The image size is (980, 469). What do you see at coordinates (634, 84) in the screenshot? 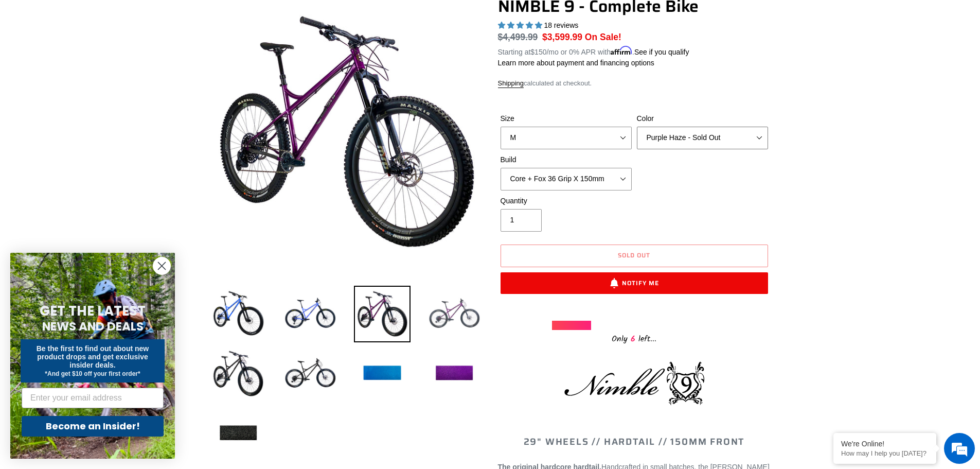
I see `div: calculated at checkout.` at bounding box center [634, 84].